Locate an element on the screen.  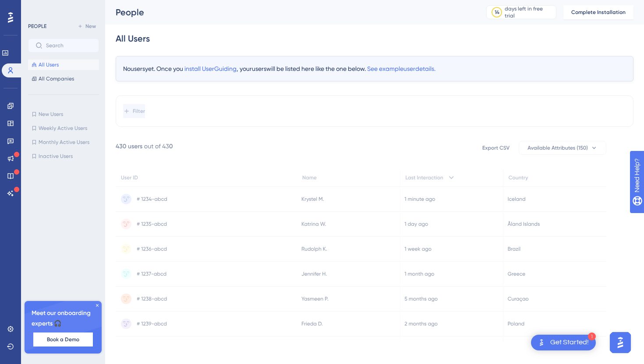
button: All Companies is located at coordinates (64, 79).